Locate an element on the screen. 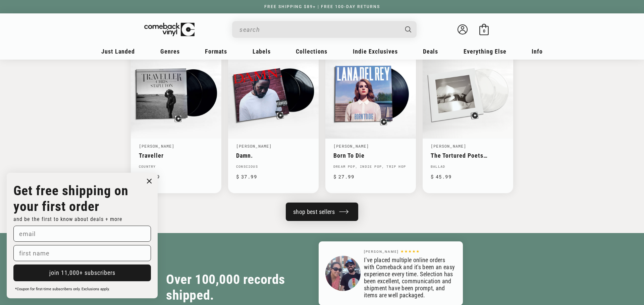 The width and height of the screenshot is (644, 305). a: Traveller is located at coordinates (176, 155).